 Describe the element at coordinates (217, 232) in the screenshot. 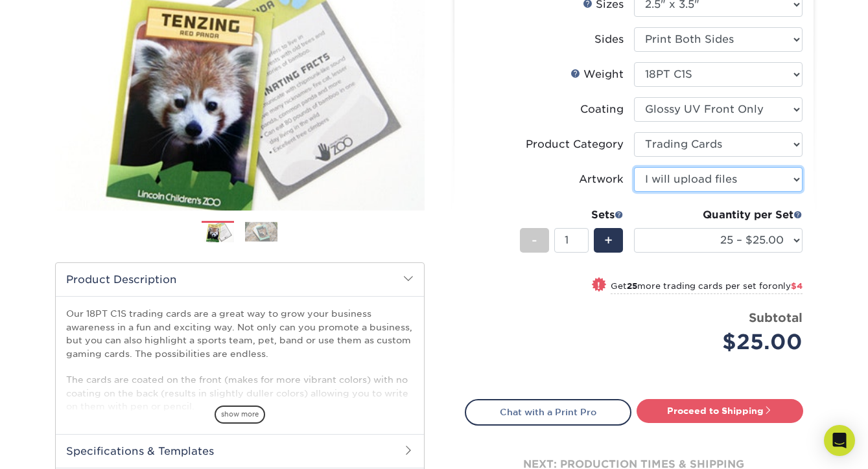

I see `img: Trading Cards 01` at that location.